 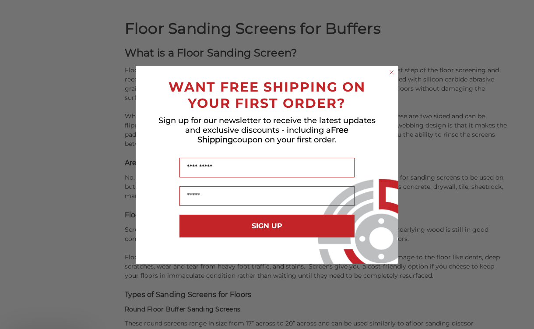 What do you see at coordinates (267, 226) in the screenshot?
I see `button: SIGN UP` at bounding box center [267, 226].